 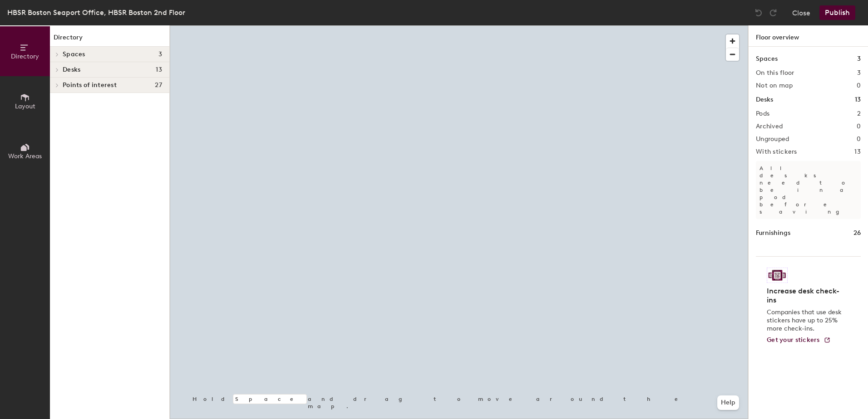 What do you see at coordinates (773, 139) in the screenshot?
I see `h2: Ungrouped` at bounding box center [773, 139].